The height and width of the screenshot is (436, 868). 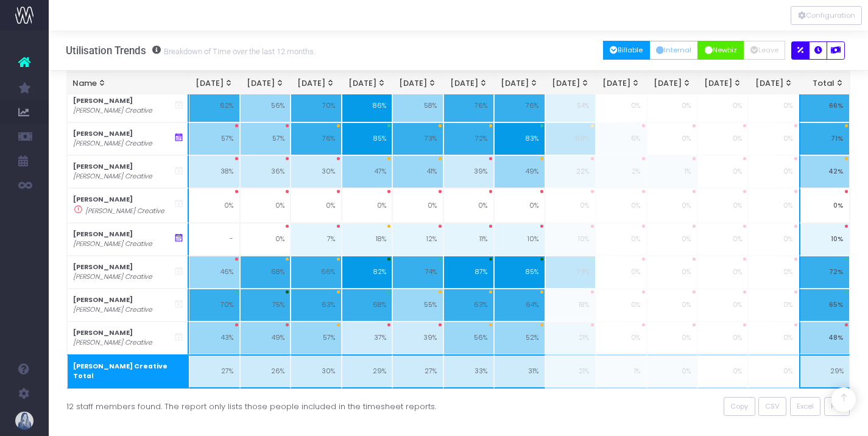 I want to click on th: Apr 25: activate to sort column ascending, so click(x=367, y=83).